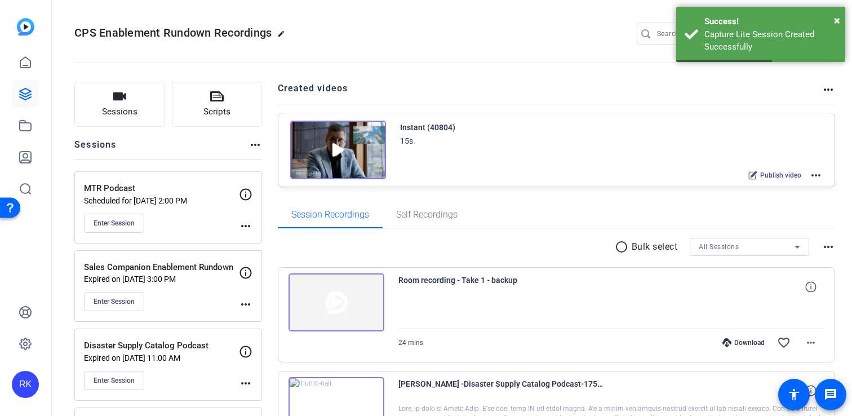 This screenshot has width=852, height=416. What do you see at coordinates (743, 343) in the screenshot?
I see `div: Download` at bounding box center [743, 343].